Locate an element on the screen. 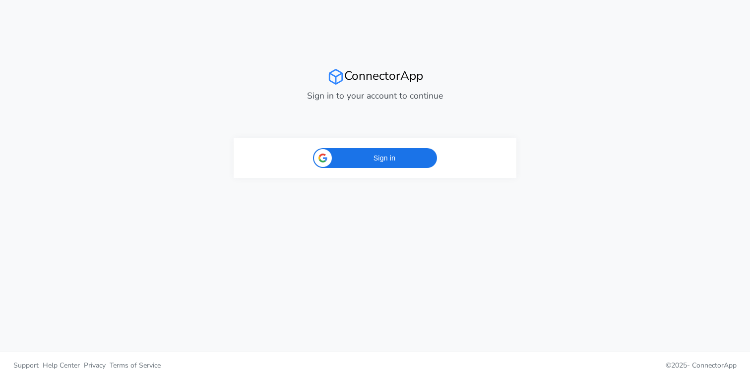 The height and width of the screenshot is (374, 750). span: Support is located at coordinates (26, 366).